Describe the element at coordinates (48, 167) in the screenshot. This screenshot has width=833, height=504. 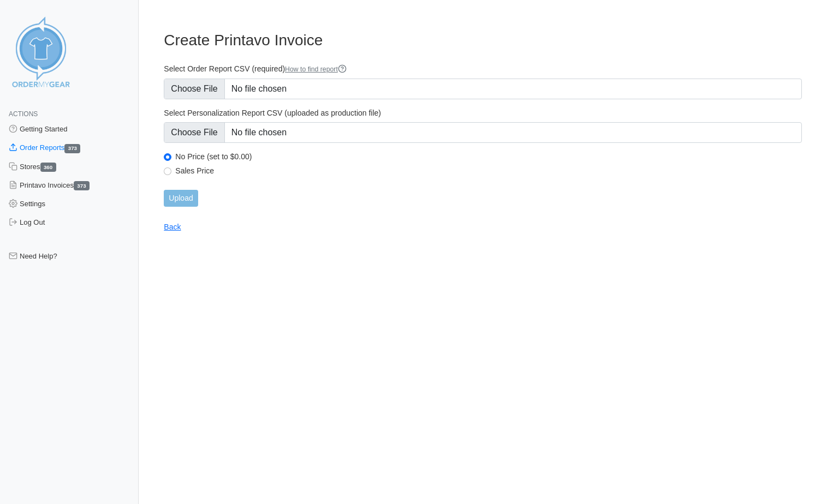
I see `span: 360` at that location.